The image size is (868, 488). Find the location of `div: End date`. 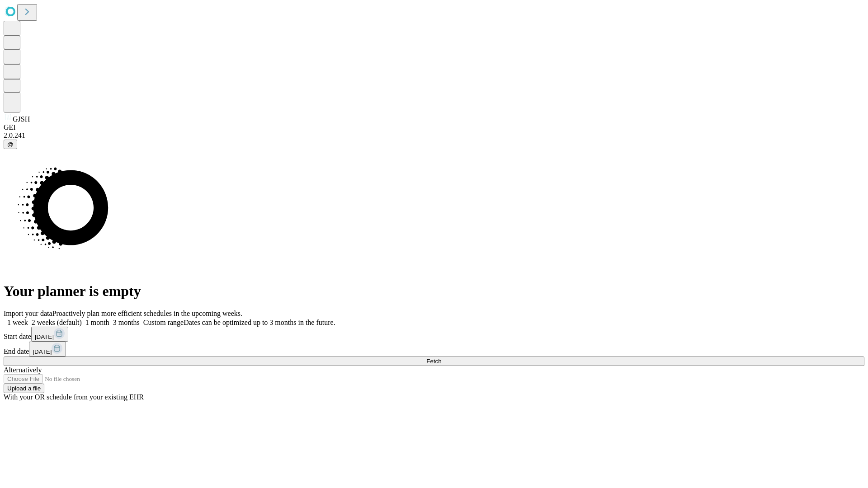

div: End date is located at coordinates (434, 349).